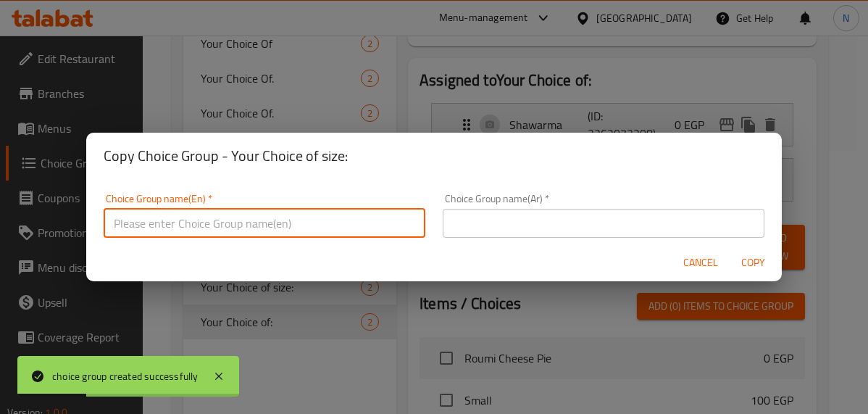 The height and width of the screenshot is (414, 868). What do you see at coordinates (753, 263) in the screenshot?
I see `button: Copy` at bounding box center [753, 263].